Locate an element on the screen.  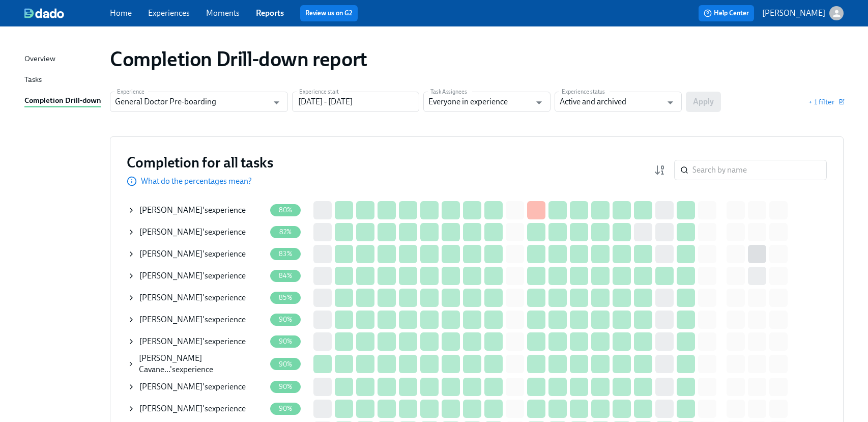
a: Reports is located at coordinates (270, 12).